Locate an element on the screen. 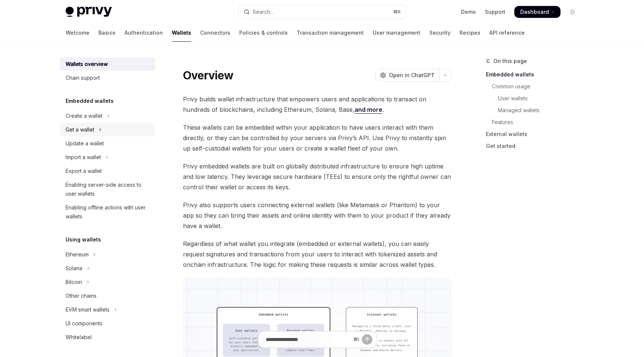  a: External wallets is located at coordinates (535, 134).